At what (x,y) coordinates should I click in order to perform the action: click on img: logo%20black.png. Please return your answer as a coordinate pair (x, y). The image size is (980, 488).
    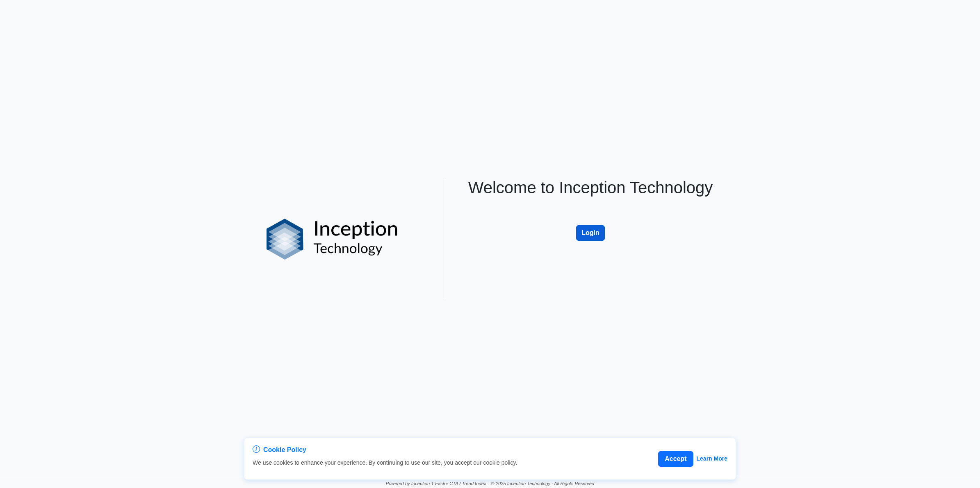
    Looking at the image, I should click on (332, 239).